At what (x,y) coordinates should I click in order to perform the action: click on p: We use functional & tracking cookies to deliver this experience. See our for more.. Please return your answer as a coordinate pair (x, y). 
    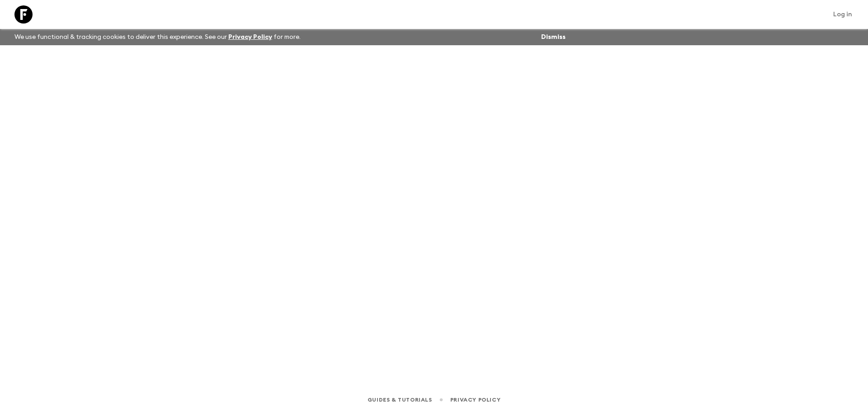
    Looking at the image, I should click on (157, 37).